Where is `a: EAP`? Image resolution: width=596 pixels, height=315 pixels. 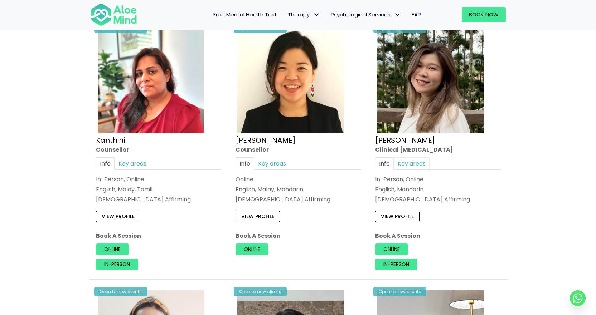
a: EAP is located at coordinates (416, 15).